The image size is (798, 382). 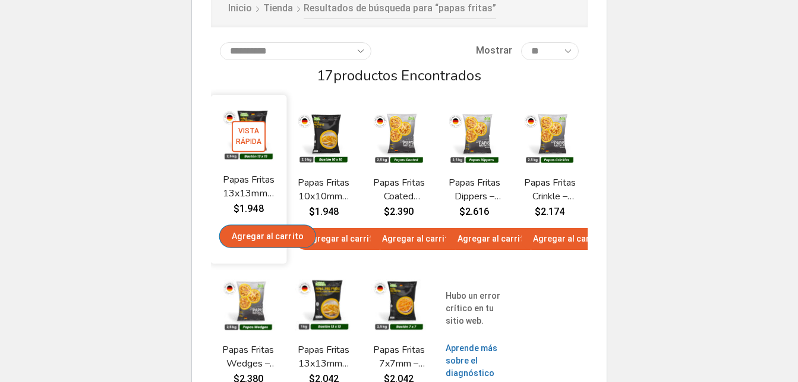 What do you see at coordinates (248, 137) in the screenshot?
I see `span: Vista Rápida` at bounding box center [248, 137].